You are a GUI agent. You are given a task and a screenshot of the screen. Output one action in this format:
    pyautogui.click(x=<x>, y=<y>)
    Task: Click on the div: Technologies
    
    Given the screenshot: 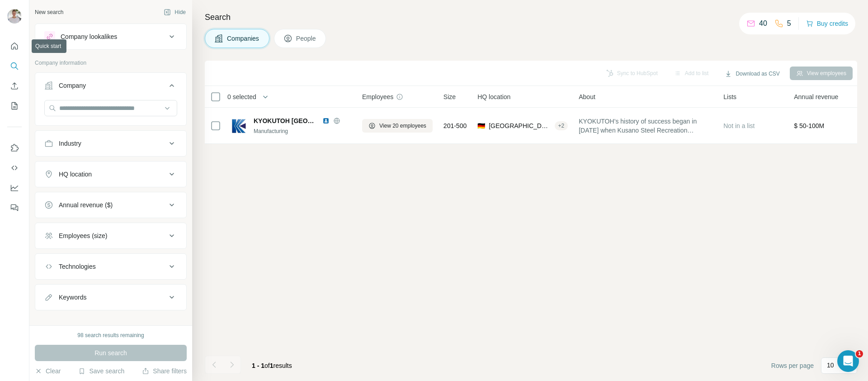 What is the action you would take?
    pyautogui.click(x=77, y=266)
    